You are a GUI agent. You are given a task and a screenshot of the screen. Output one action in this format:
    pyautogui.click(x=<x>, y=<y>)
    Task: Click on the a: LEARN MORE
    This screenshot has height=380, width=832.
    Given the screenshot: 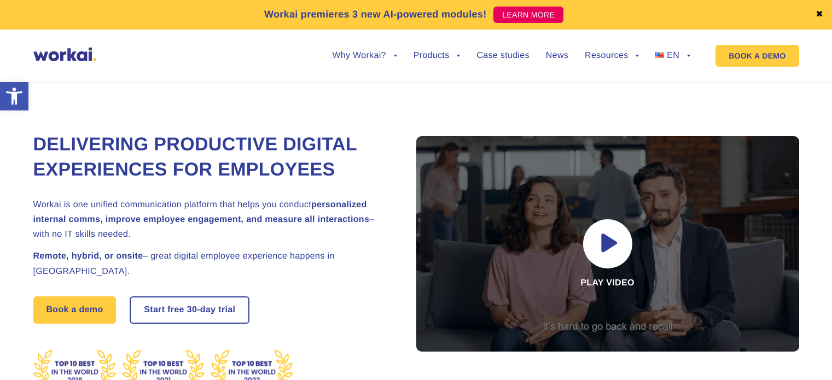 What is the action you would take?
    pyautogui.click(x=529, y=15)
    